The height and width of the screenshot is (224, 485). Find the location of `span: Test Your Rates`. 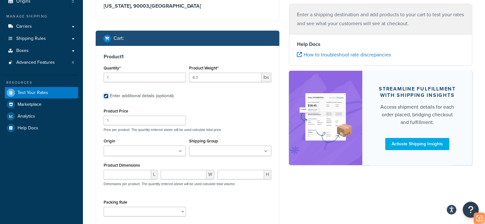

span: Test Your Rates is located at coordinates (33, 93).